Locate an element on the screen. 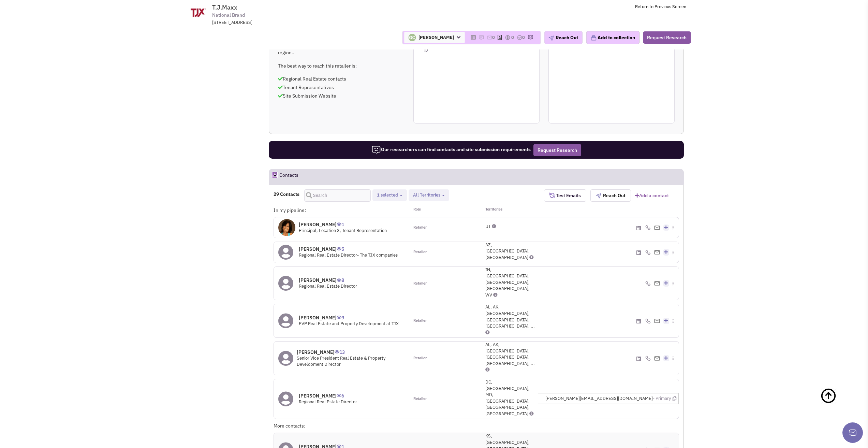 Image resolution: width=868 pixels, height=448 pixels. span: - Primary is located at coordinates (661, 399).